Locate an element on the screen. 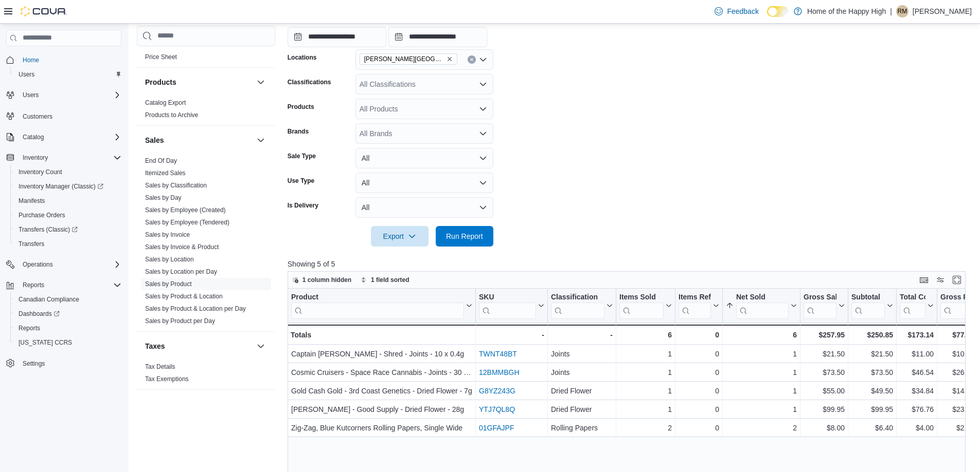  a: Transfers (Classic) is located at coordinates (68, 230).